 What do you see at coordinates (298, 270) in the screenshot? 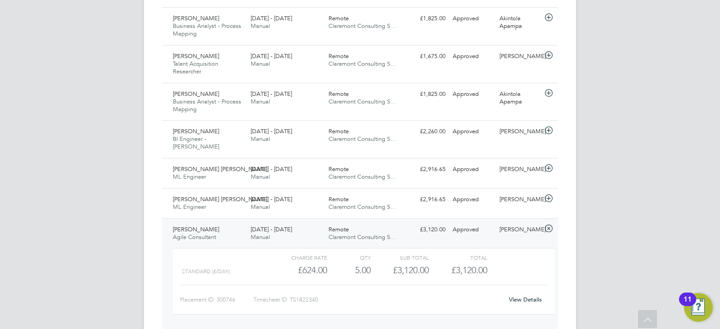
I see `div: £624.00` at bounding box center [298, 270].